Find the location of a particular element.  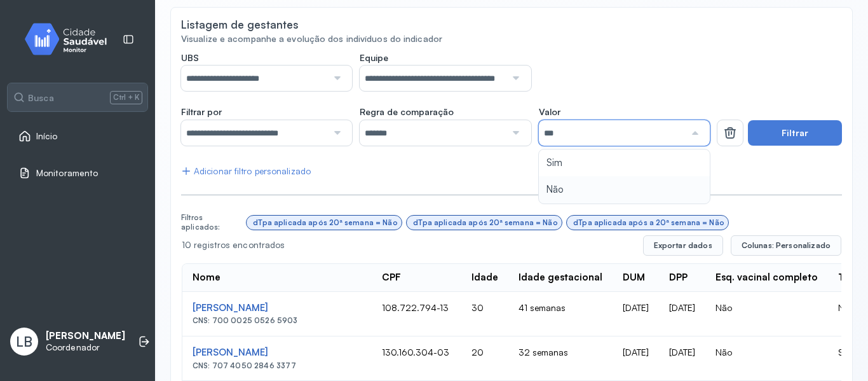

div: Idade is located at coordinates (485, 277).